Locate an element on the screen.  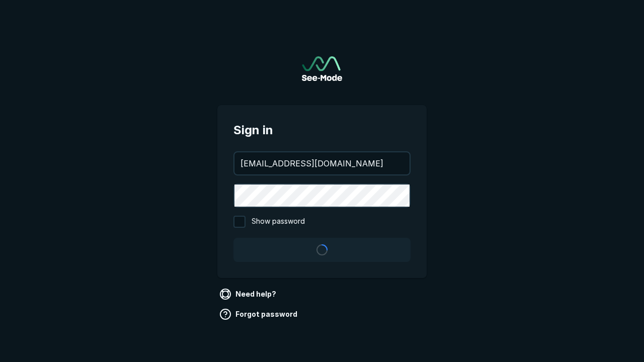
span: Sign in is located at coordinates (322, 130).